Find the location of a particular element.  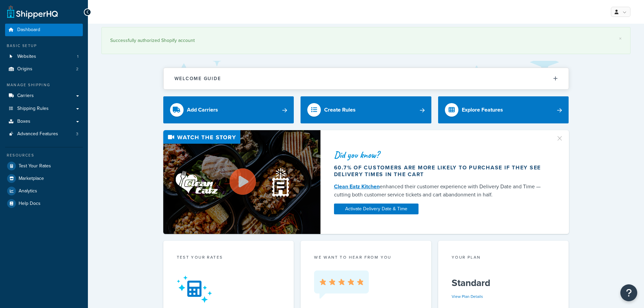

li: Dashboard is located at coordinates (44, 29).